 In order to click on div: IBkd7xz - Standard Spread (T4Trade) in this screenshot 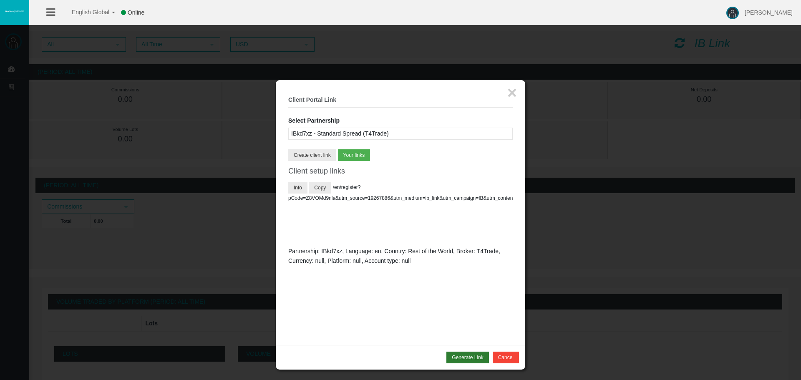, I will do `click(401, 134)`.